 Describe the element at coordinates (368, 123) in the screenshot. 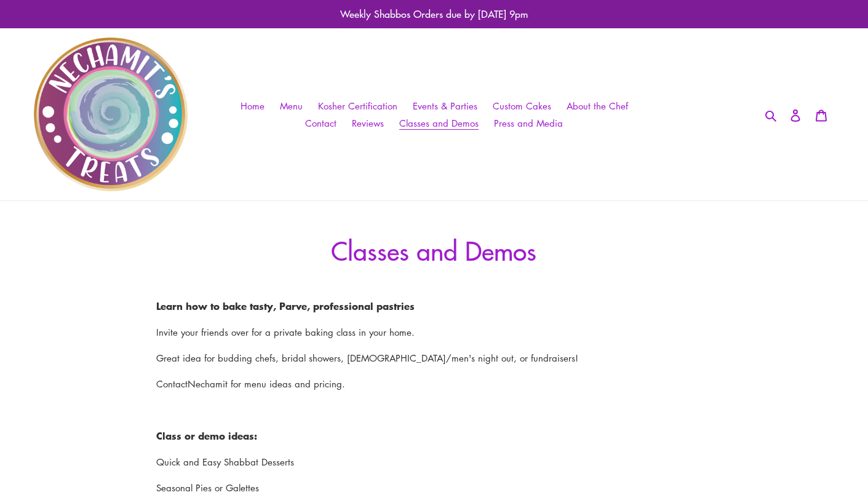

I see `a: Reviews` at that location.